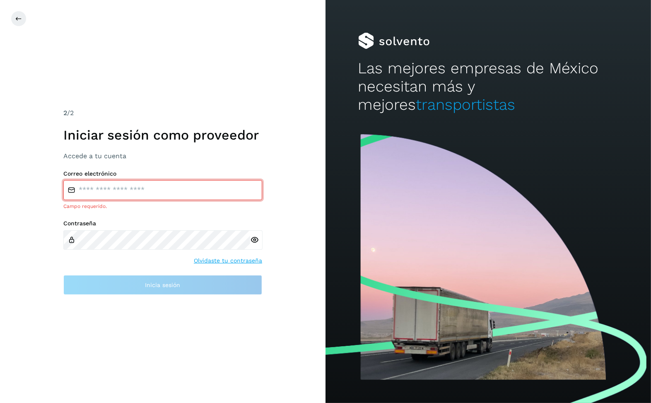 Image resolution: width=651 pixels, height=403 pixels. I want to click on h3: Accede a tu cuenta, so click(163, 156).